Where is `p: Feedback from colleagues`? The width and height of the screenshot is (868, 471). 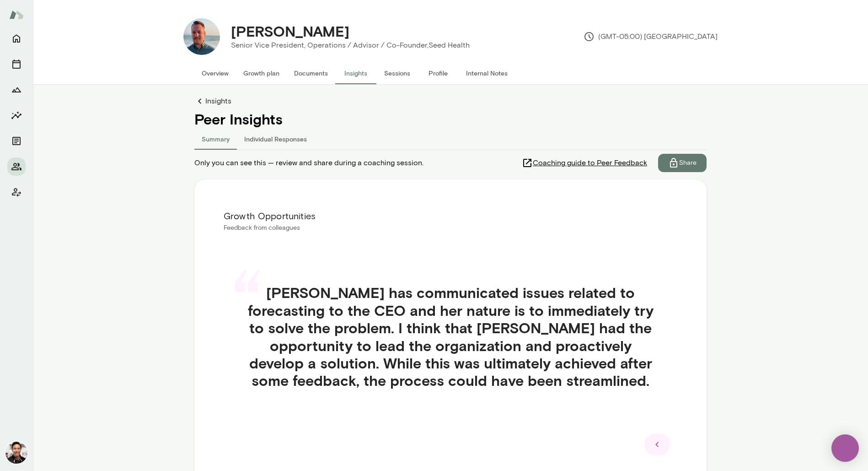 p: Feedback from colleagues is located at coordinates (450, 228).